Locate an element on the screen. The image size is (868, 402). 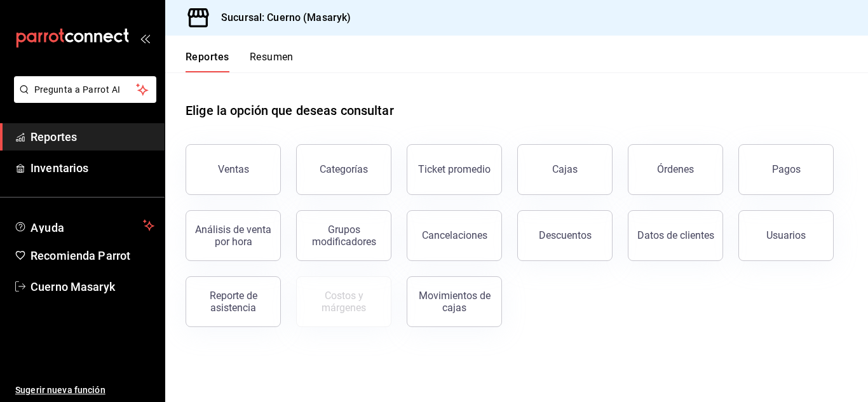
button: Cancelaciones is located at coordinates (454, 236).